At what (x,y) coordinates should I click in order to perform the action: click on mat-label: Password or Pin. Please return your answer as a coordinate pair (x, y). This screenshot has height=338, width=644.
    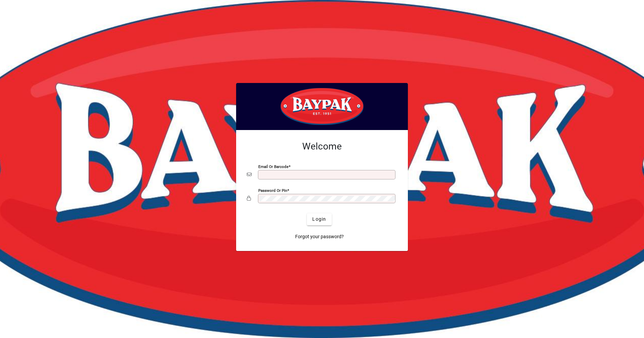
    Looking at the image, I should click on (273, 190).